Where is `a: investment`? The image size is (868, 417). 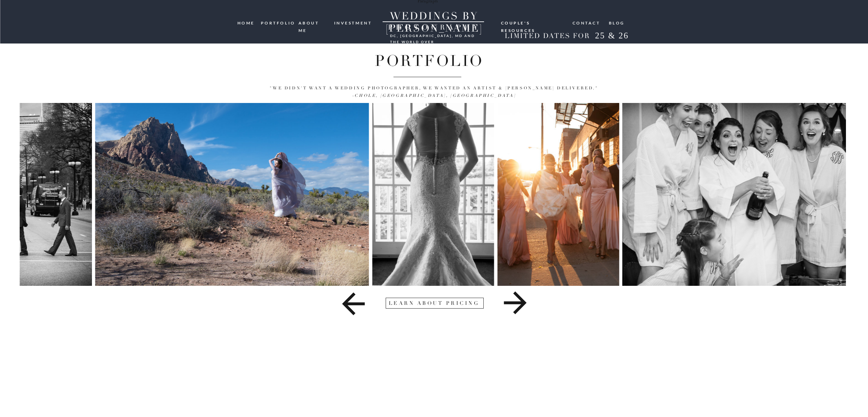 a: investment is located at coordinates (353, 23).